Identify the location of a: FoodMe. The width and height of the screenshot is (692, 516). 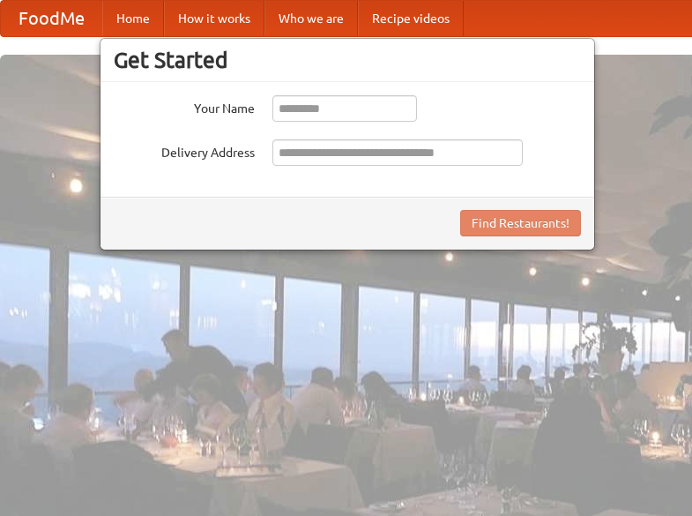
(51, 19).